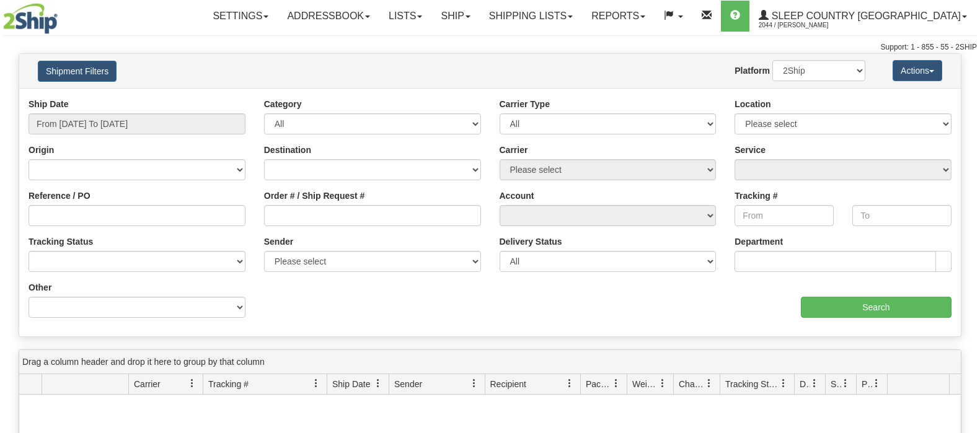 Image resolution: width=980 pixels, height=433 pixels. What do you see at coordinates (241, 16) in the screenshot?
I see `a: Settings` at bounding box center [241, 16].